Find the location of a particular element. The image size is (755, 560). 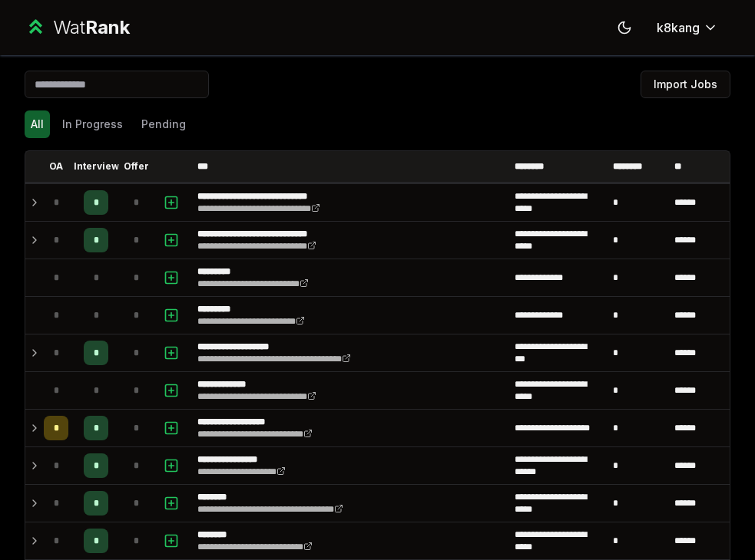

button: In Progress is located at coordinates (92, 125).